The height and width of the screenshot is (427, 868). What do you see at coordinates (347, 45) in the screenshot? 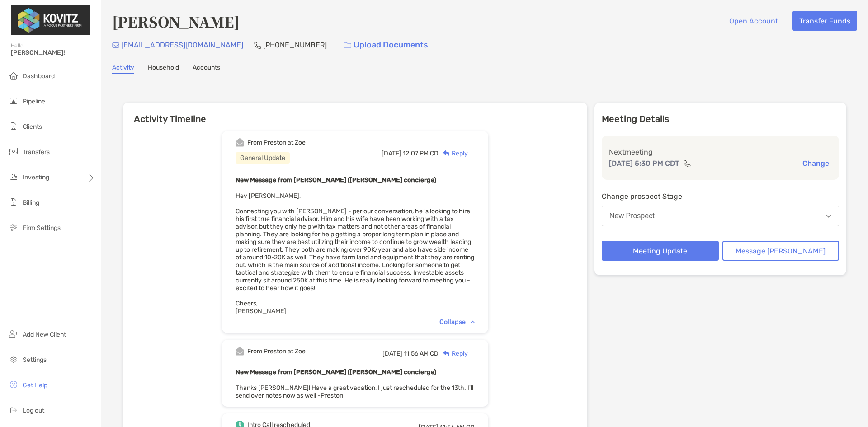
I see `img: button icon` at bounding box center [347, 45].